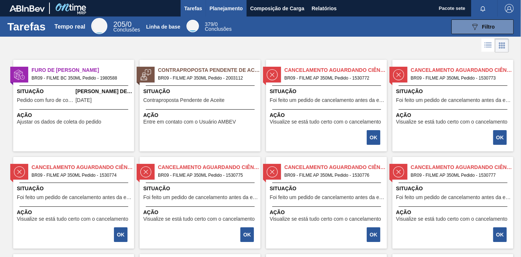  I want to click on span: BR09 - FILME AP 350ML Pedido - 1530774, so click(80, 175).